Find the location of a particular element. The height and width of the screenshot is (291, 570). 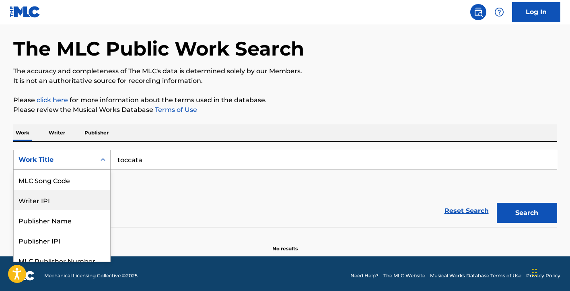

a: Privacy Policy is located at coordinates (543, 276).